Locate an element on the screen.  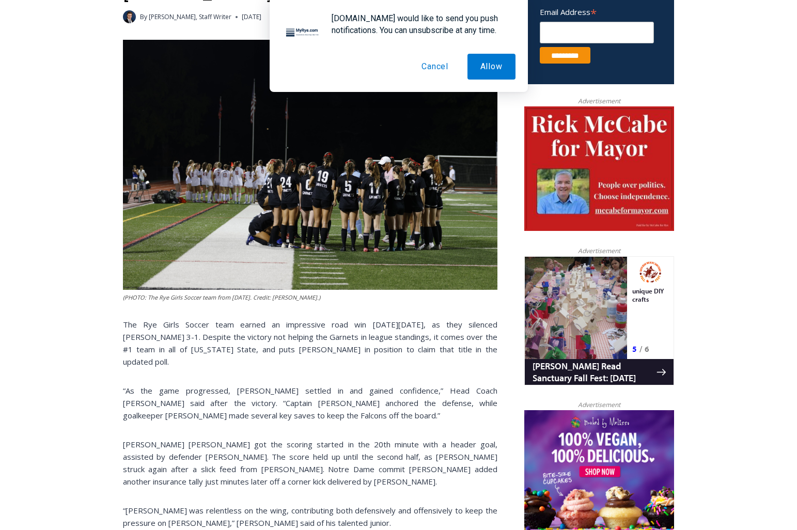
img: notification icon is located at coordinates (303, 33).